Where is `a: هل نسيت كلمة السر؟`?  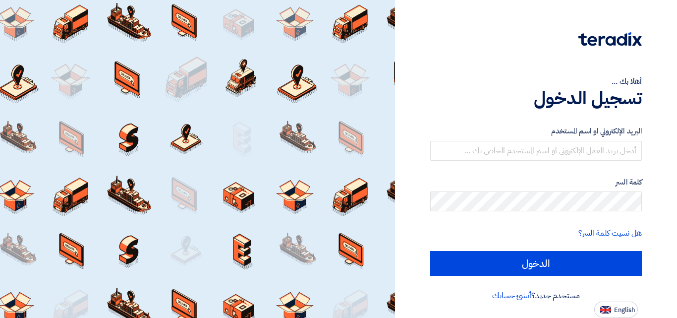 a: هل نسيت كلمة السر؟ is located at coordinates (610, 233).